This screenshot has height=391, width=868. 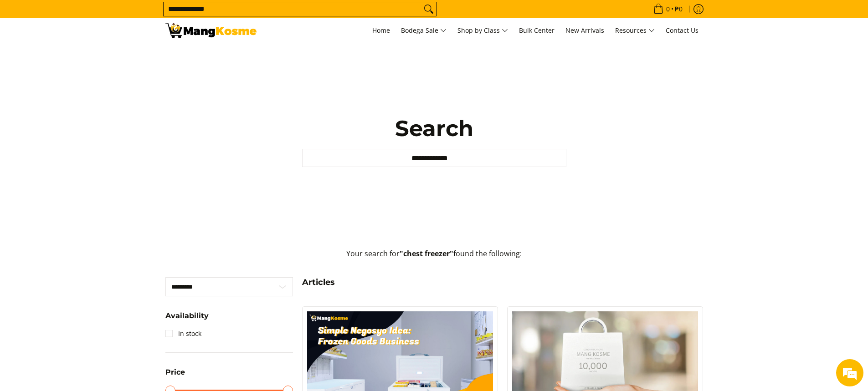 What do you see at coordinates (585, 30) in the screenshot?
I see `span: New Arrivals` at bounding box center [585, 30].